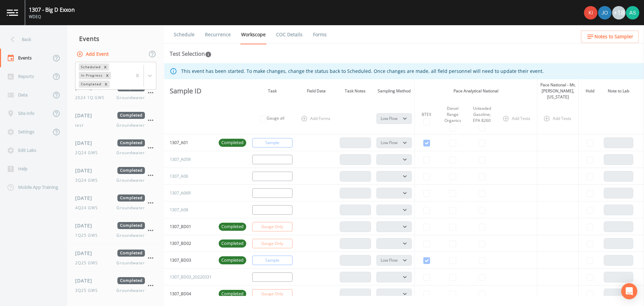 Image resolution: width=644 pixels, height=306 pixels. Describe the element at coordinates (190, 143) in the screenshot. I see `td: 1307_A01` at that location.